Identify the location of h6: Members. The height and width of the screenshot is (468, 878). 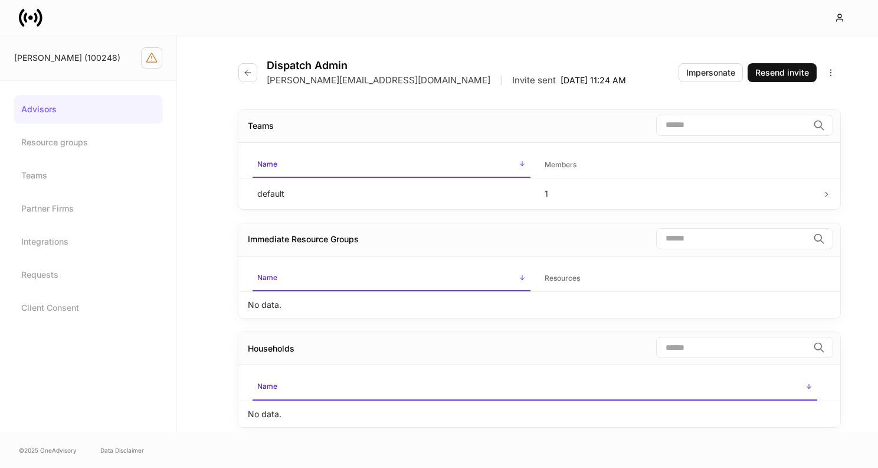
(561, 164).